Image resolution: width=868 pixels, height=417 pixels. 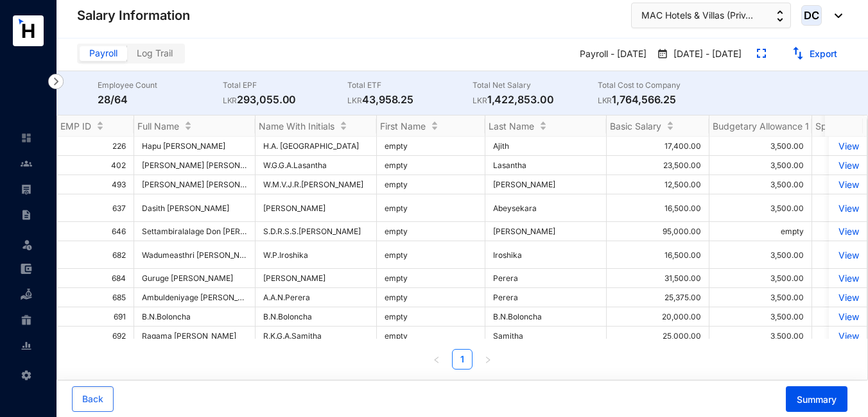 What do you see at coordinates (817, 399) in the screenshot?
I see `button: Summary` at bounding box center [817, 399].